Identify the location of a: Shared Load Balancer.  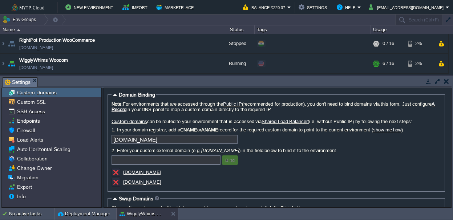
(284, 121).